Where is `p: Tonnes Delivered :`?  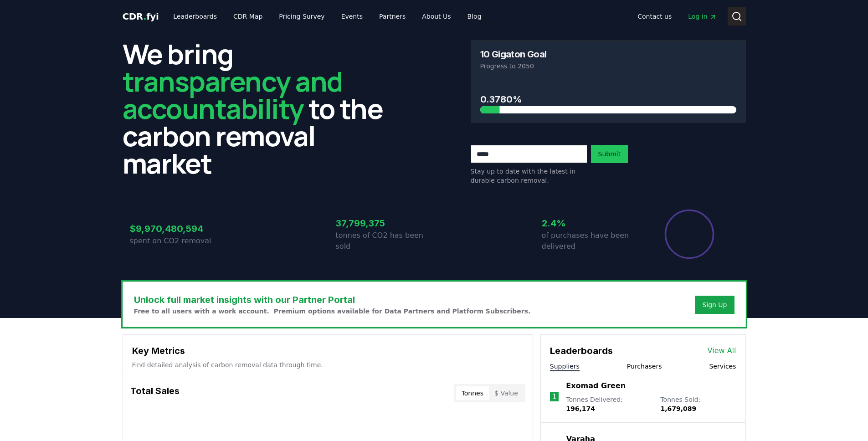
p: Tonnes Delivered : is located at coordinates (608, 404).